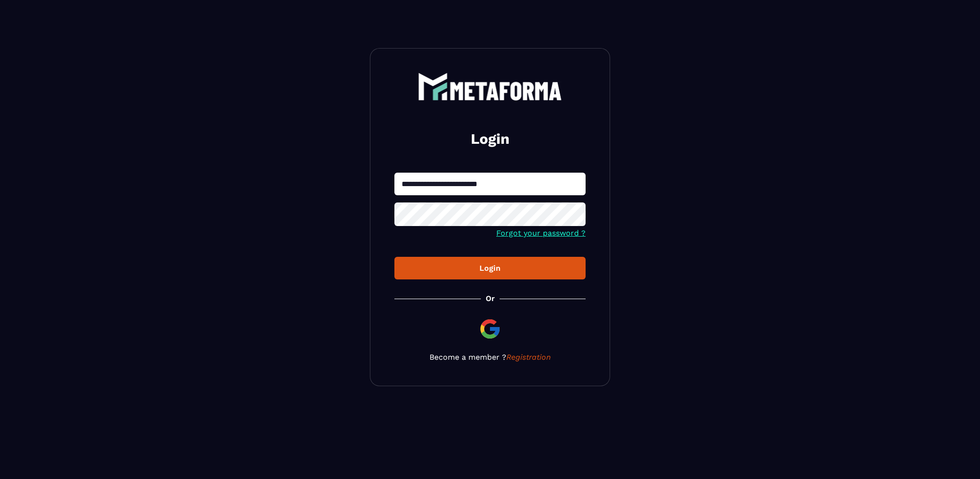 Image resolution: width=980 pixels, height=479 pixels. I want to click on a: Forgot your password ?, so click(541, 232).